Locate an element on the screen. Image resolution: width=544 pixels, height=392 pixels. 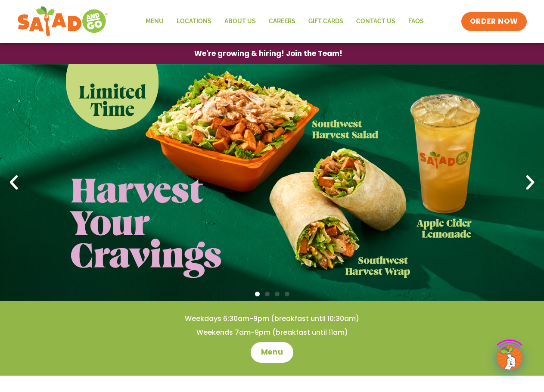
span: We're growing & hiring! Join the Team! is located at coordinates (269, 53).